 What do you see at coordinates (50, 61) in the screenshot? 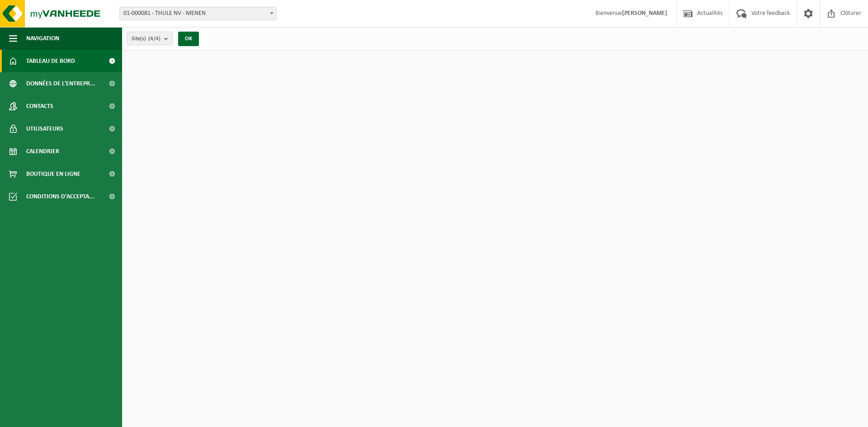
I see `span: Tableau de bord` at bounding box center [50, 61].